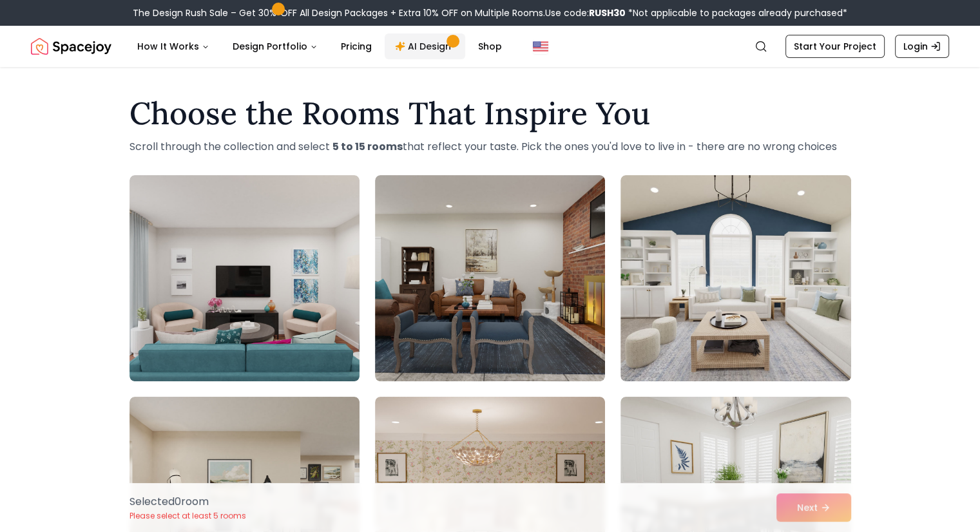 The image size is (980, 532). What do you see at coordinates (490, 147) in the screenshot?
I see `p: Scroll through the collection and select that reflect your taste. Pick the ones you'd love to liv...` at bounding box center [490, 147].